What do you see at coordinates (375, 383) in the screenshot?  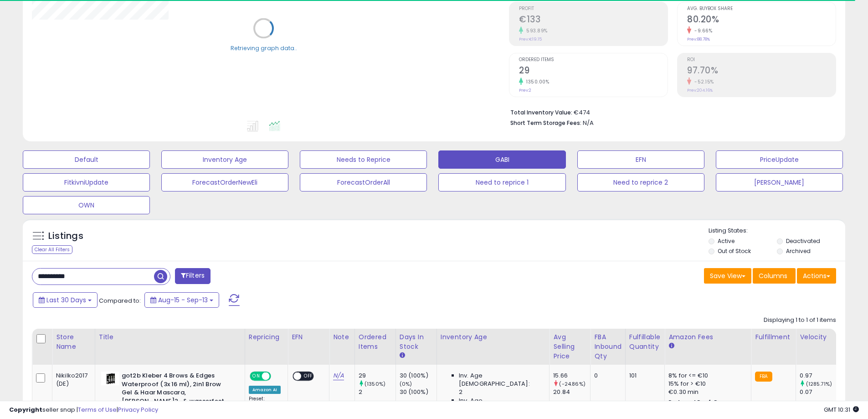 I see `small: (1350%)` at bounding box center [375, 383].